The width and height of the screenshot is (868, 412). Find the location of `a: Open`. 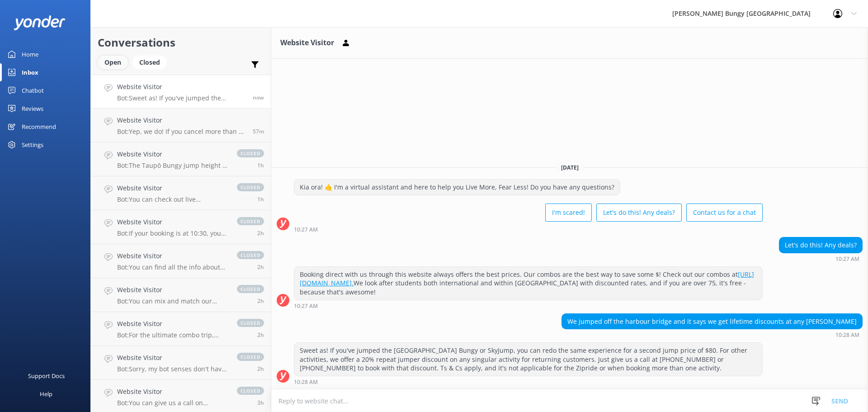

a: Open is located at coordinates (115, 62).